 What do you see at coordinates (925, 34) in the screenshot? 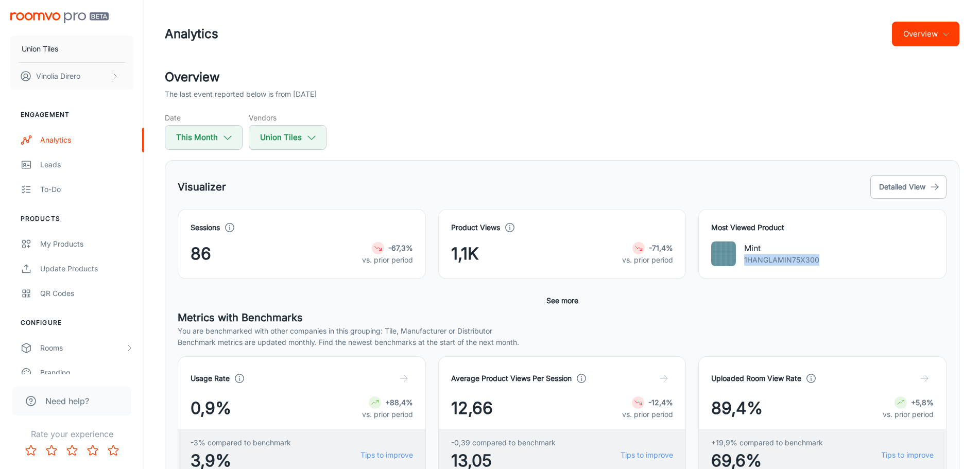
I see `button: Overview` at bounding box center [925, 34].